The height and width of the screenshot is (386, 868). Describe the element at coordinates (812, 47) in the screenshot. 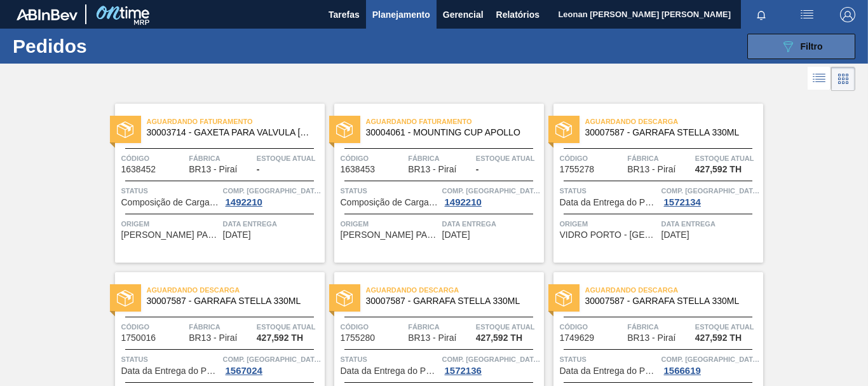

I see `span: Filtro` at that location.